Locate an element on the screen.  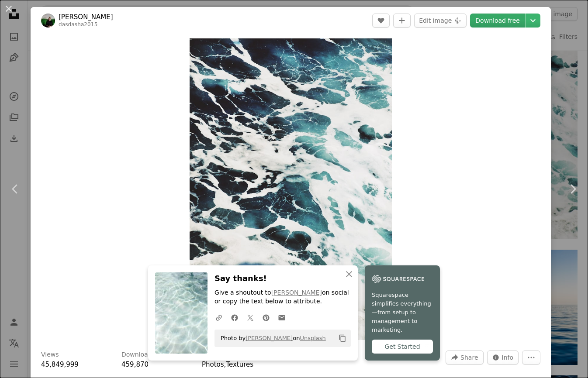
span: Share is located at coordinates (469, 358).